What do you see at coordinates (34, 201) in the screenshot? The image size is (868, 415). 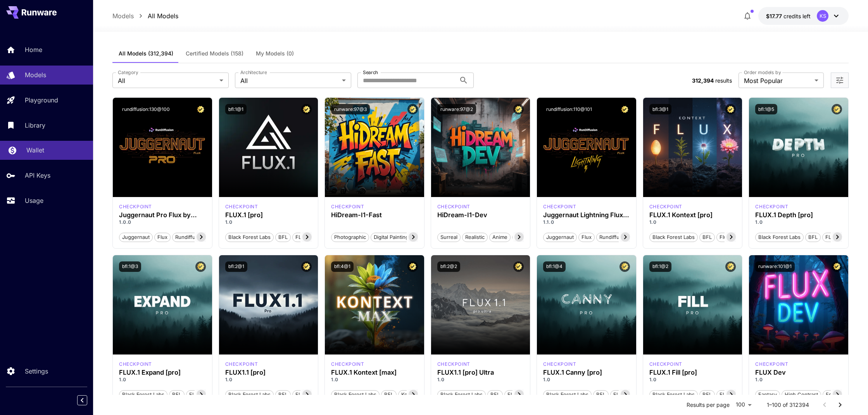 I see `p: Usage` at bounding box center [34, 201].